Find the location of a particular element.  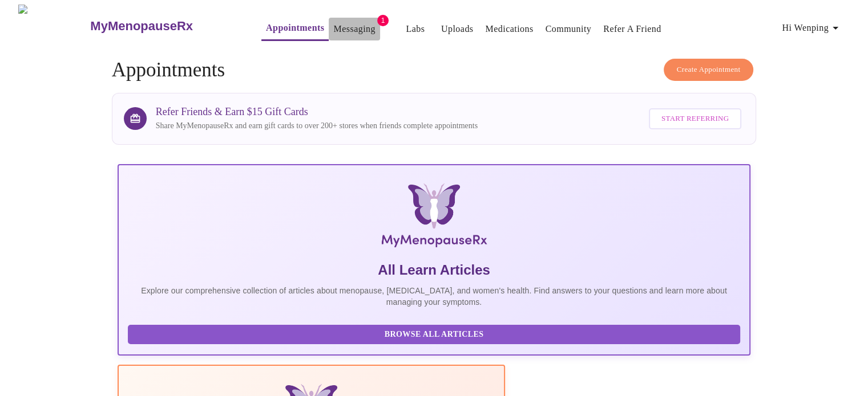

a: Appointments is located at coordinates (295, 28).